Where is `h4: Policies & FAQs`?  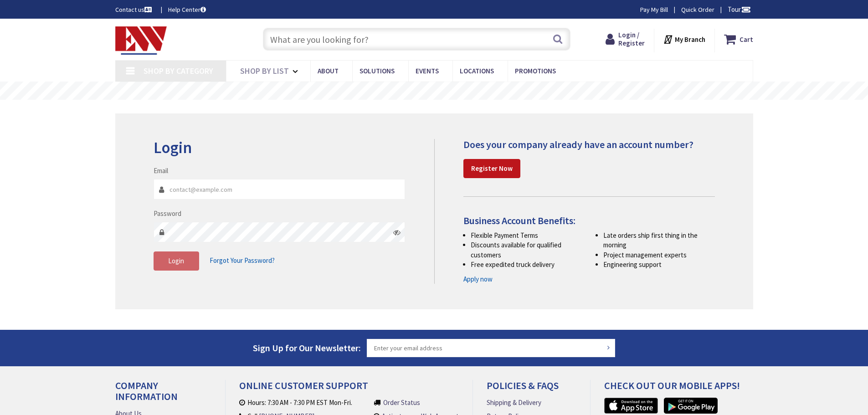
h4: Policies & FAQs is located at coordinates (532, 388).